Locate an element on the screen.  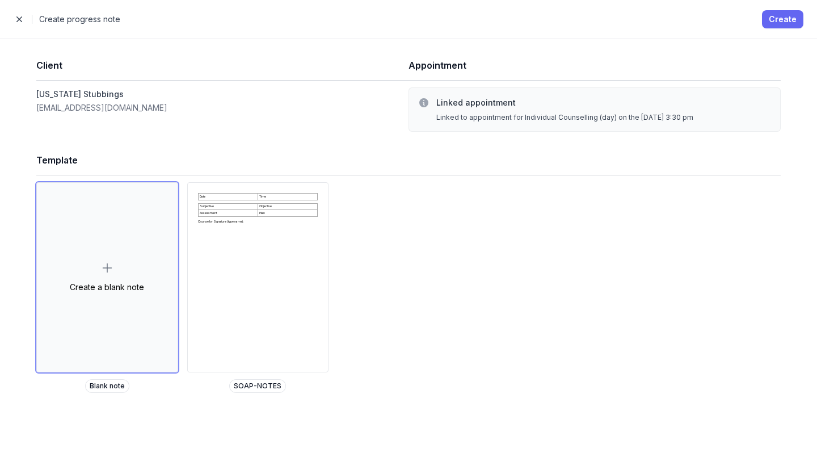
p: Plan is located at coordinates (288, 213).